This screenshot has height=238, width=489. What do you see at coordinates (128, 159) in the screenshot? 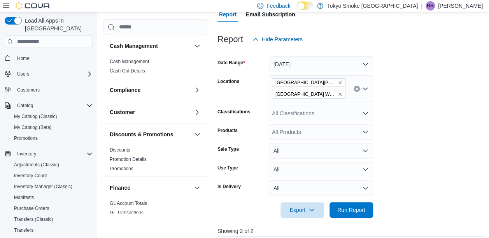
I see `span: Promotion Details` at bounding box center [128, 159].